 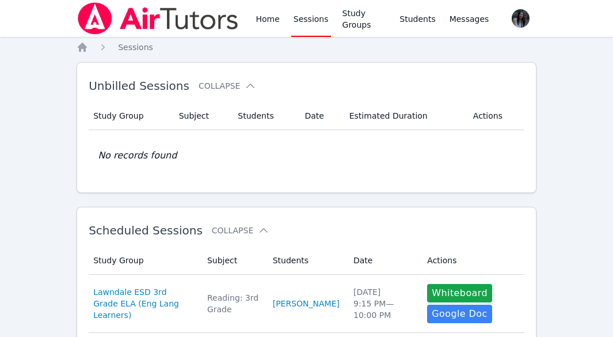 What do you see at coordinates (306, 156) in the screenshot?
I see `td: No records found` at bounding box center [306, 156].